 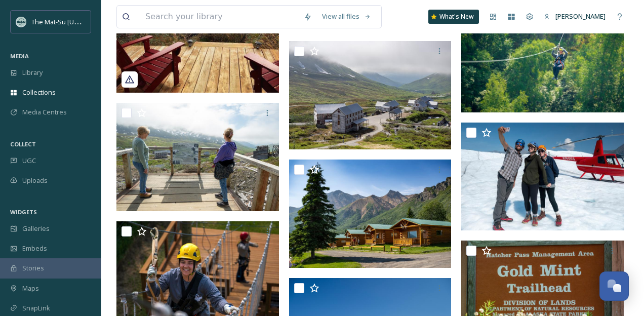 What do you see at coordinates (198, 156) in the screenshot?
I see `img: Independence Mine_1.jpg` at bounding box center [198, 156].